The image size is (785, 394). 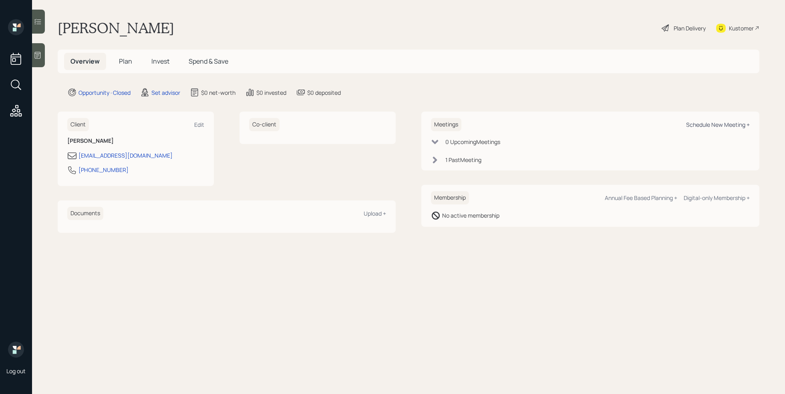 I want to click on div: $0 deposited, so click(x=324, y=92).